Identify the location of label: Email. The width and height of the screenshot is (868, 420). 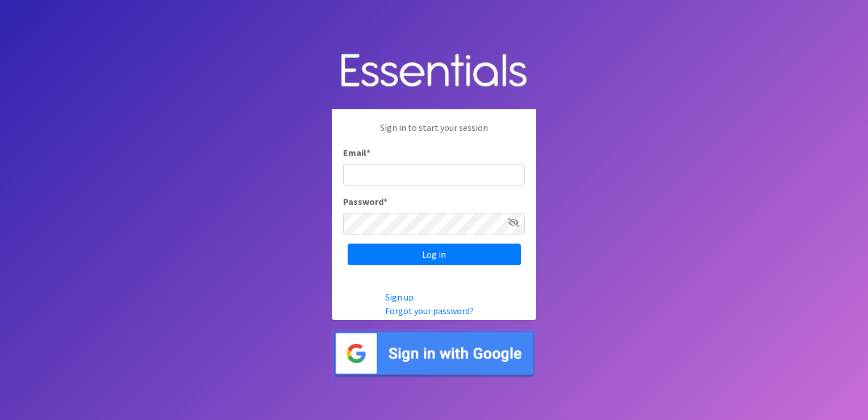
(356, 152).